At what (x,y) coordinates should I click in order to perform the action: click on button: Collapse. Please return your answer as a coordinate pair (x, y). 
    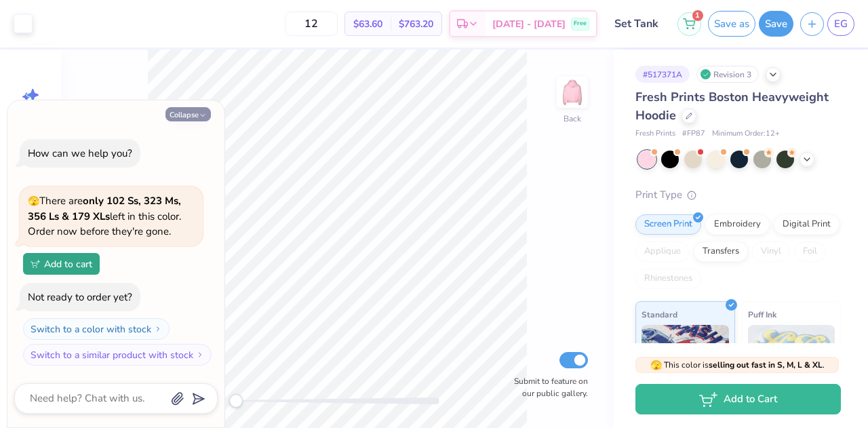
    Looking at the image, I should click on (188, 114).